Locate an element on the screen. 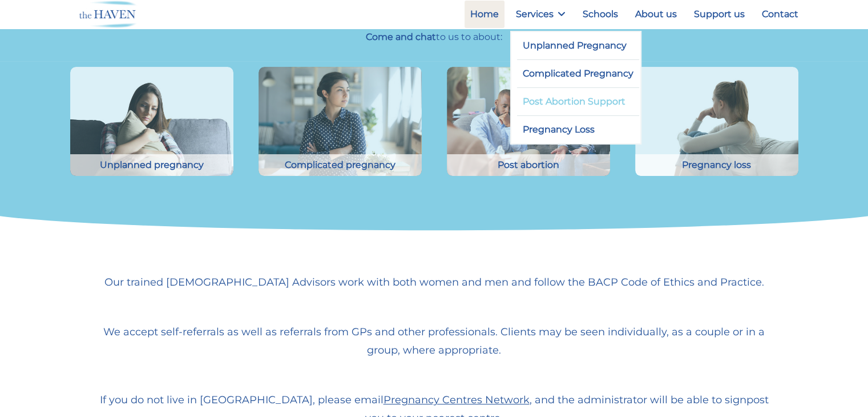  a: Contact is located at coordinates (780, 14).